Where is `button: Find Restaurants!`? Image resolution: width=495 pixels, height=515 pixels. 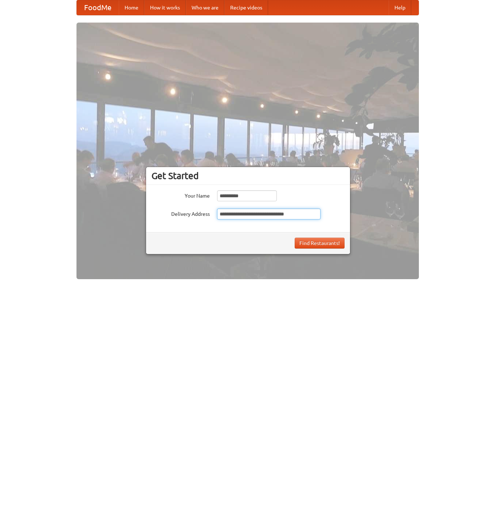 button: Find Restaurants! is located at coordinates (319, 243).